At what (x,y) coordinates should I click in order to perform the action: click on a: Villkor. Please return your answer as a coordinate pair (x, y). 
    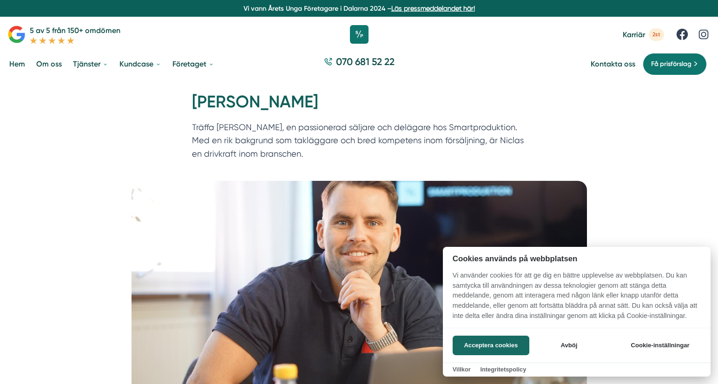
    Looking at the image, I should click on (462, 369).